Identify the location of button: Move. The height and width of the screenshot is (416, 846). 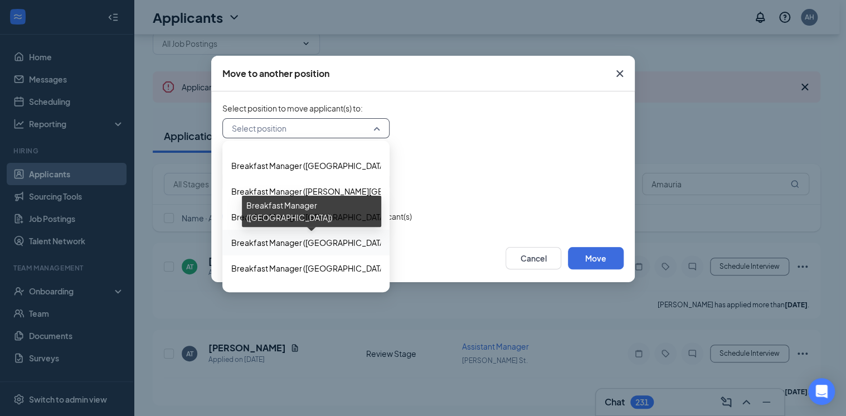
(596, 258).